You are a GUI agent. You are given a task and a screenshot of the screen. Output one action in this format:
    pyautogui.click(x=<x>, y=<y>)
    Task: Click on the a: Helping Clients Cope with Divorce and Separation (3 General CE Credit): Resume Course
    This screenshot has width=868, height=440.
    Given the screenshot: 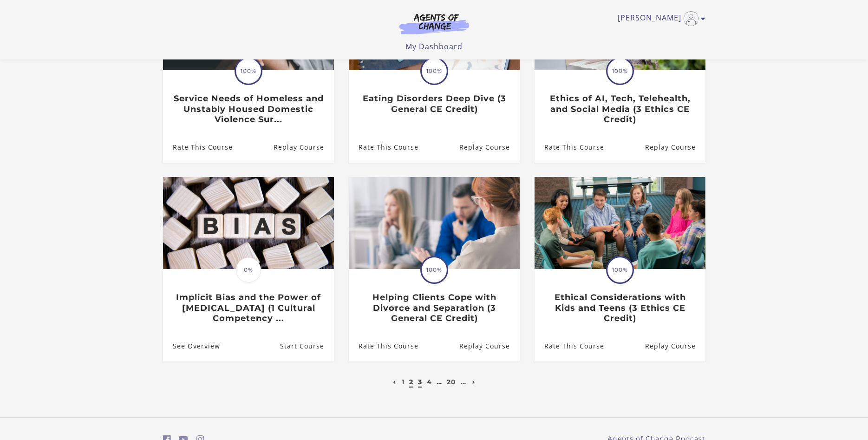 What is the action you would take?
    pyautogui.click(x=489, y=346)
    